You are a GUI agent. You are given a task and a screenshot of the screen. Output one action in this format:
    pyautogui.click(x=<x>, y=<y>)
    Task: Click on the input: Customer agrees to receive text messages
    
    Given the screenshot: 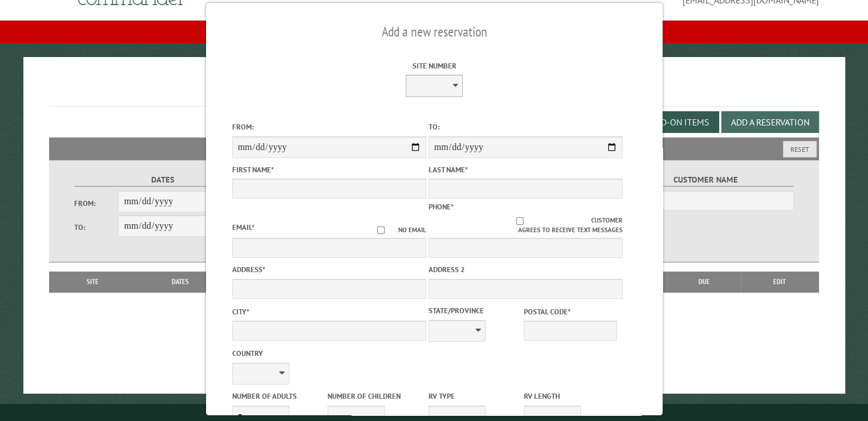 What is the action you would take?
    pyautogui.click(x=519, y=221)
    